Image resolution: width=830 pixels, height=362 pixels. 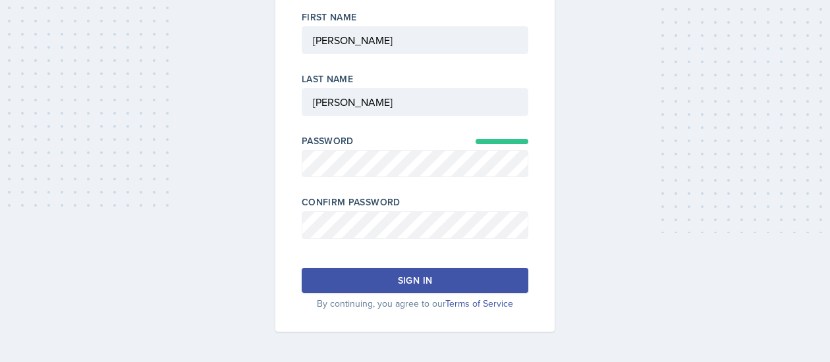 What do you see at coordinates (479, 304) in the screenshot?
I see `a: Terms of Service` at bounding box center [479, 304].